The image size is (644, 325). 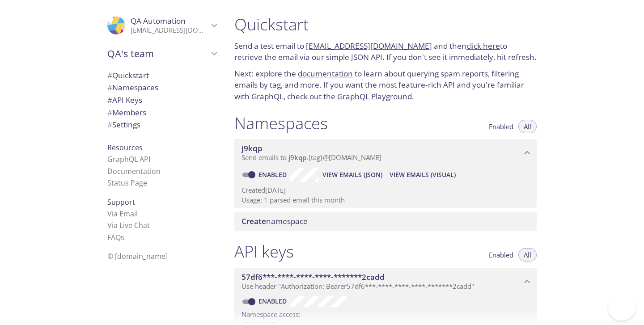 I want to click on label: Namespace access:, so click(x=271, y=313).